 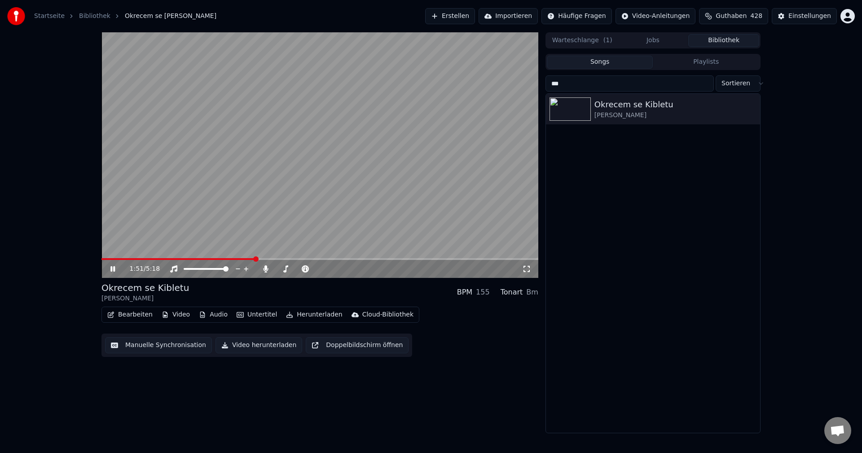 What do you see at coordinates (706, 62) in the screenshot?
I see `button: Playlists` at bounding box center [706, 62].